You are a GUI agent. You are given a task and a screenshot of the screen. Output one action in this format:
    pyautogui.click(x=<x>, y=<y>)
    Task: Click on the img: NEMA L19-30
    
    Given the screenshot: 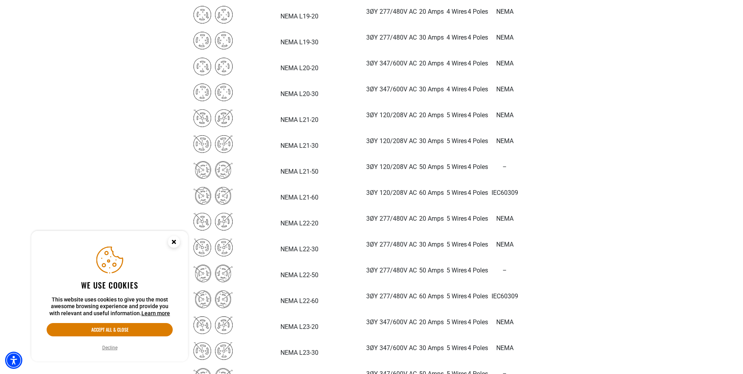 What is the action you would take?
    pyautogui.click(x=213, y=40)
    